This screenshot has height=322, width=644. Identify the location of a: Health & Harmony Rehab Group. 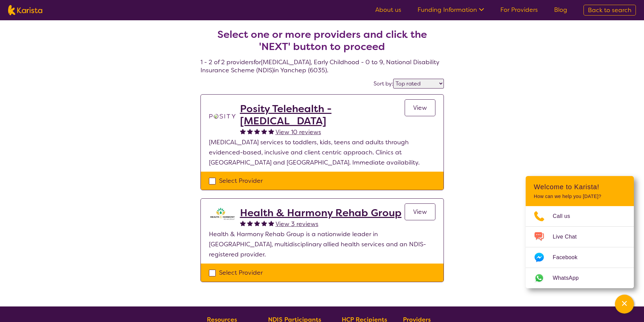
(321, 213).